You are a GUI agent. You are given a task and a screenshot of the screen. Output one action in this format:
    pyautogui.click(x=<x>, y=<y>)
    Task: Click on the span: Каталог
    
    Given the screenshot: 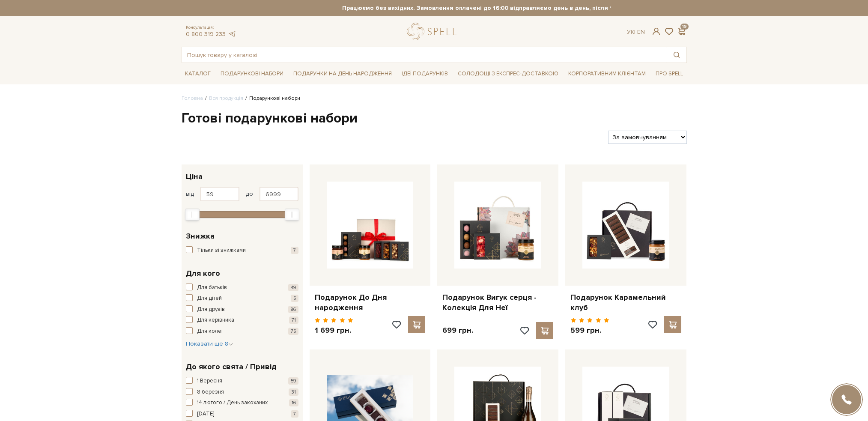 What is the action you would take?
    pyautogui.click(x=198, y=74)
    